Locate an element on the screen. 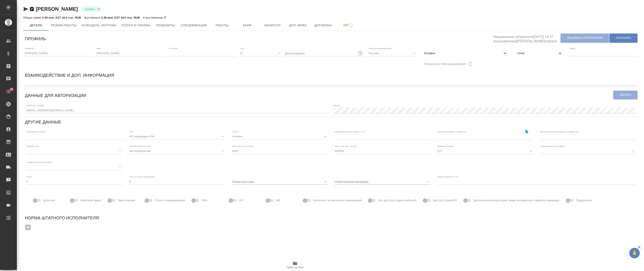 This screenshot has height=271, width=644. span: Чат is located at coordinates (348, 25).